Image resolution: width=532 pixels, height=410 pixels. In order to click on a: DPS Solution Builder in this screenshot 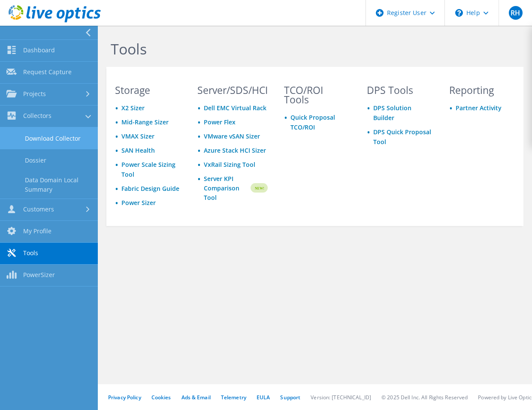, I will do `click(392, 113)`.